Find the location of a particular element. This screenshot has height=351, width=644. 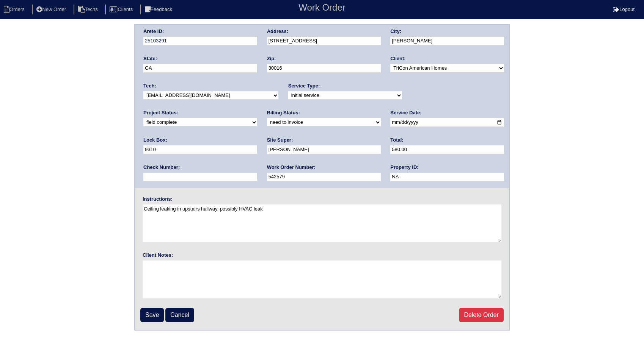

textarea: Ceiling leaking in upstairs hallway, possibly HVAC leak is located at coordinates (322, 223).